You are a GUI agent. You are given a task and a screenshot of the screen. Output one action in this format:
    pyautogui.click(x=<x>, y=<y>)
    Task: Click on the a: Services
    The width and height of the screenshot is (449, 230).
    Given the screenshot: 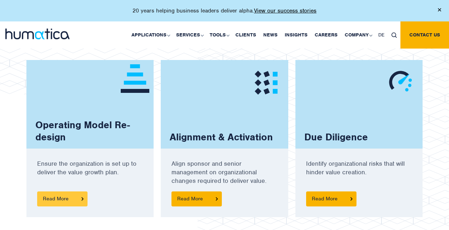 What is the action you would take?
    pyautogui.click(x=189, y=35)
    